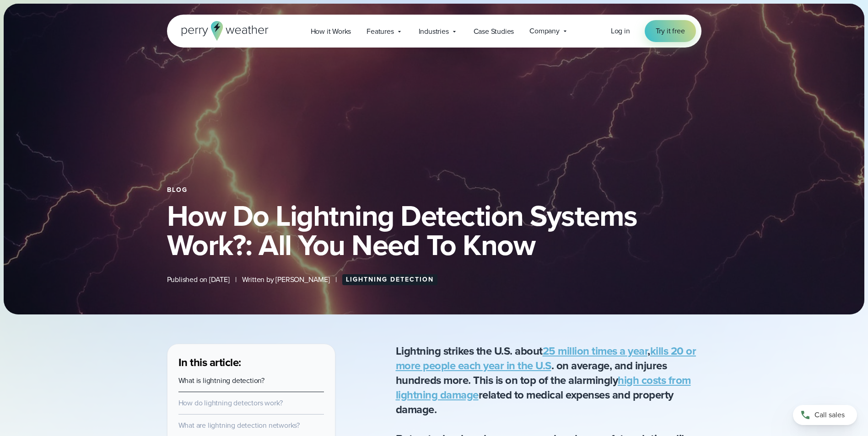  What do you see at coordinates (331, 31) in the screenshot?
I see `span: How it Works` at bounding box center [331, 31].